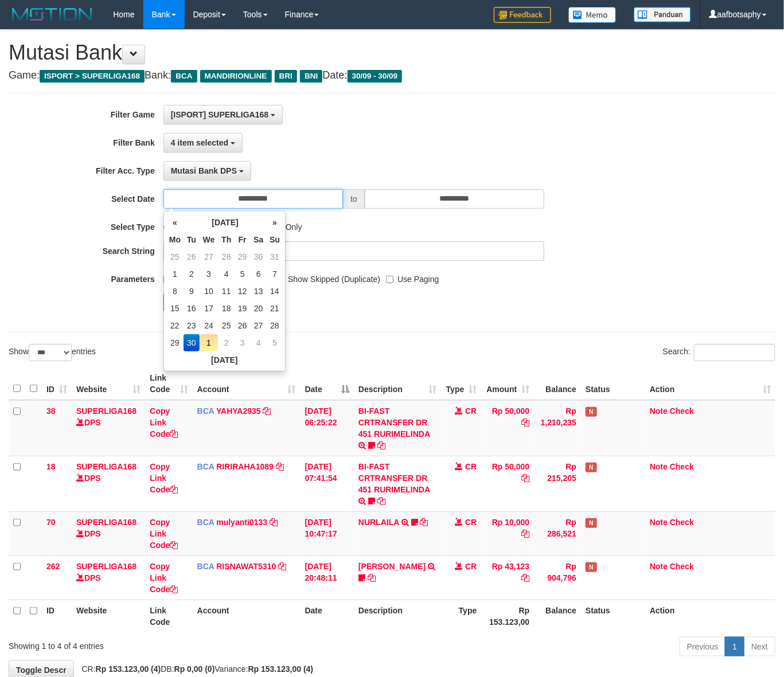 This screenshot has height=677, width=784. Describe the element at coordinates (275, 309) in the screenshot. I see `td: 21` at that location.